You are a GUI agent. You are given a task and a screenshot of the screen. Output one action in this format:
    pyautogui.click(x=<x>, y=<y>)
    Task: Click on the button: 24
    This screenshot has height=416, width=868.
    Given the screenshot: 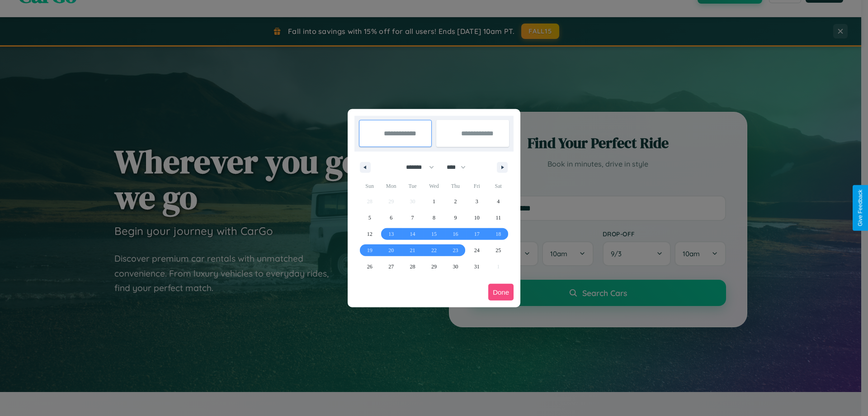 What is the action you would take?
    pyautogui.click(x=477, y=250)
    